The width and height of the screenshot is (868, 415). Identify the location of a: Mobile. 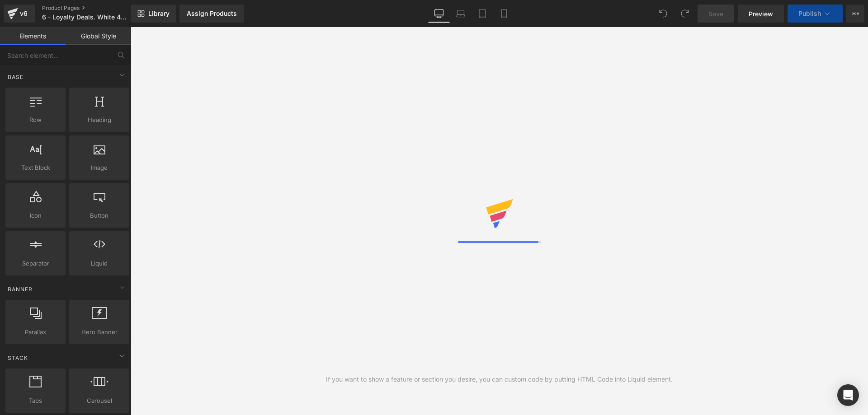
(504, 13).